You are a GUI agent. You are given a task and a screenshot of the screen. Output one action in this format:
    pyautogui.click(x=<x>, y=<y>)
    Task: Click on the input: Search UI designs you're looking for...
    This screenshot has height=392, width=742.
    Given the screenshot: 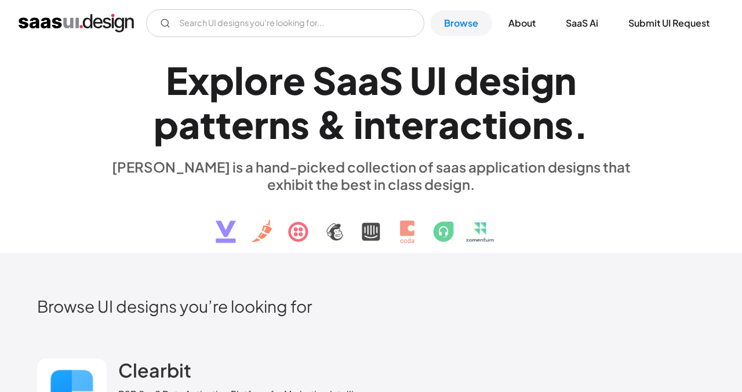 What is the action you would take?
    pyautogui.click(x=285, y=23)
    